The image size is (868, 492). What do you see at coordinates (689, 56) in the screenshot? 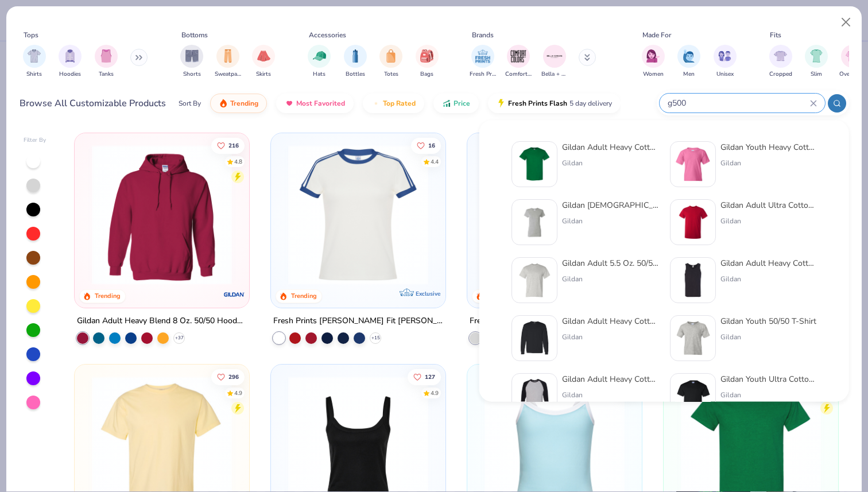
I see `img: Men Image` at bounding box center [689, 56].